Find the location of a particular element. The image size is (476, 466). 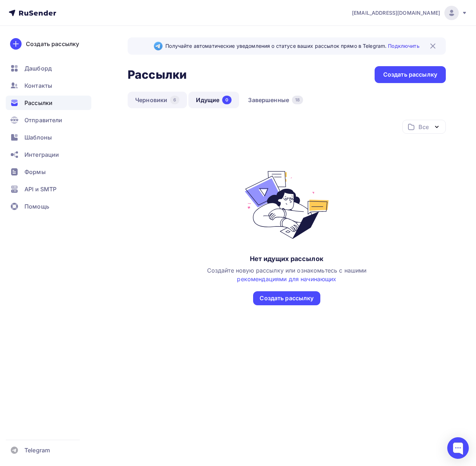

button: Все is located at coordinates (424, 126).